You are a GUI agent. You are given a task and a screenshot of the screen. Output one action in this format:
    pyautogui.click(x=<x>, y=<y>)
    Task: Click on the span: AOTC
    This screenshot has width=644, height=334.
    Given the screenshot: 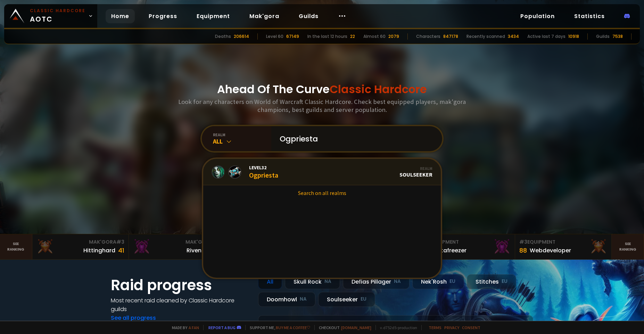 What is the action you would take?
    pyautogui.click(x=58, y=16)
    